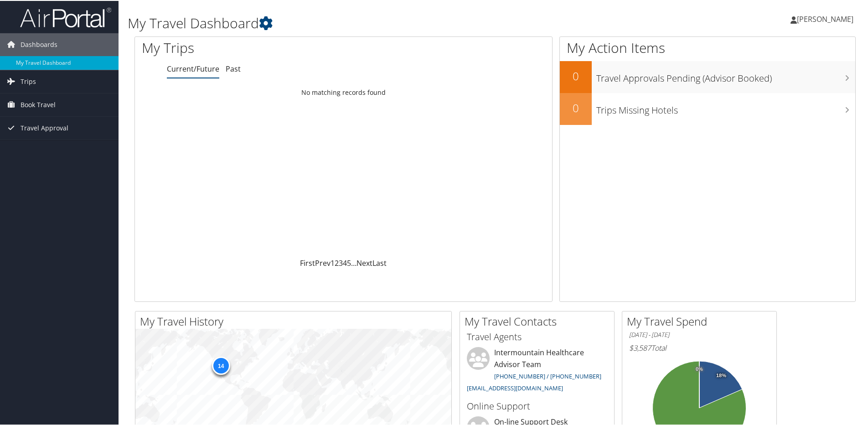  Describe the element at coordinates (333, 262) in the screenshot. I see `a: 1` at that location.